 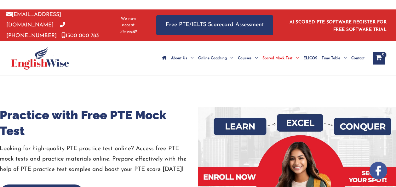 What do you see at coordinates (182, 58) in the screenshot?
I see `a: About UsMenu Toggle` at bounding box center [182, 58].